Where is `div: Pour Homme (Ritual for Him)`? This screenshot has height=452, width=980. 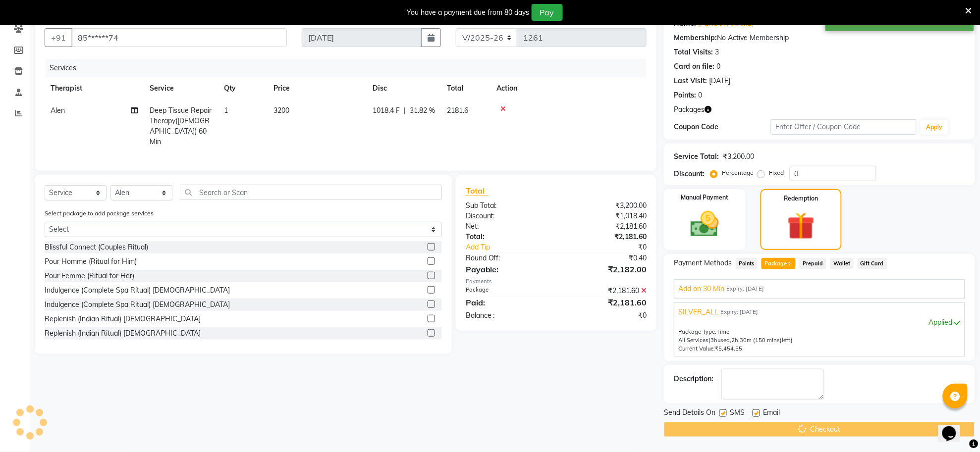 div: Pour Homme (Ritual for Him) is located at coordinates (90, 262).